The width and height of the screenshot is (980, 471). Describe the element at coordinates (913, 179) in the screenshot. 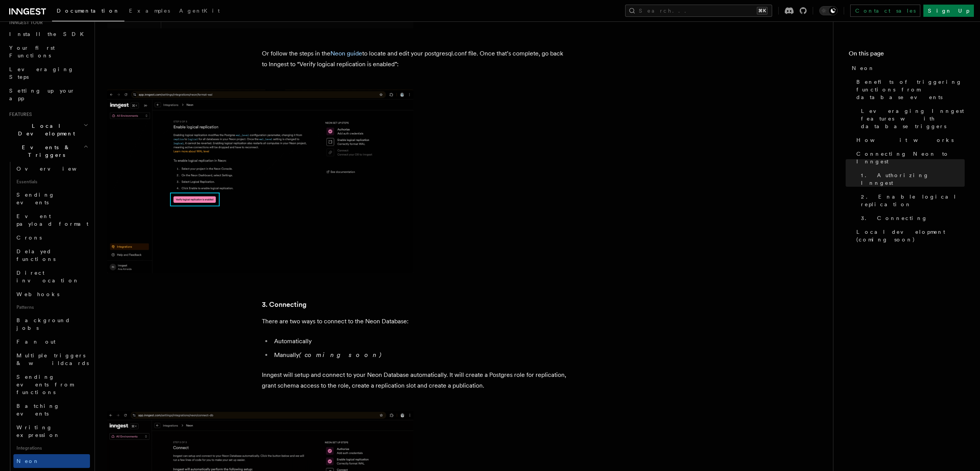

I see `span: 1. Authorizing Inngest` at that location.